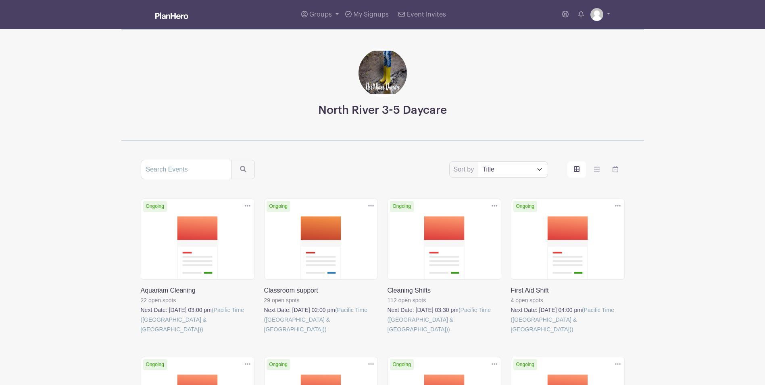 This screenshot has height=385, width=765. What do you see at coordinates (465, 169) in the screenshot?
I see `label: Sort by` at bounding box center [465, 169].